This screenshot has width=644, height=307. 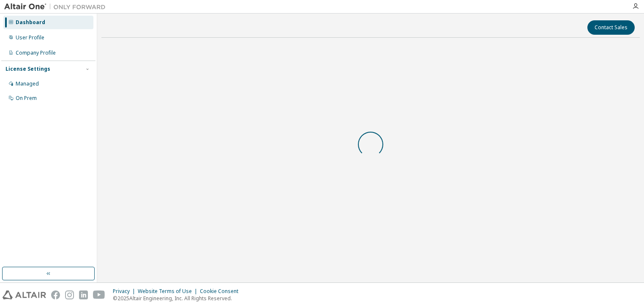 What do you see at coordinates (611, 27) in the screenshot?
I see `button: Contact Sales` at bounding box center [611, 27].